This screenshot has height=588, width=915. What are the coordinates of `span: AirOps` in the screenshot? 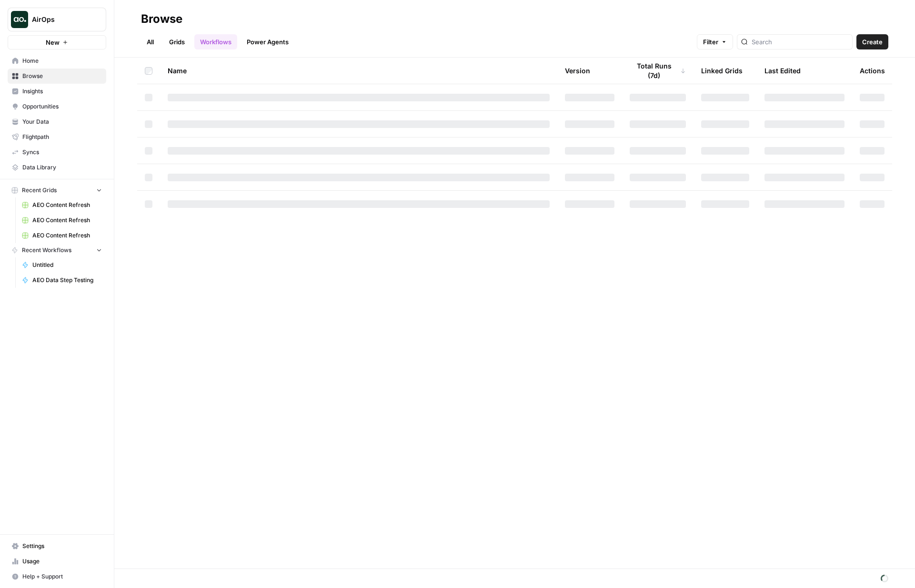 It's located at (60, 19).